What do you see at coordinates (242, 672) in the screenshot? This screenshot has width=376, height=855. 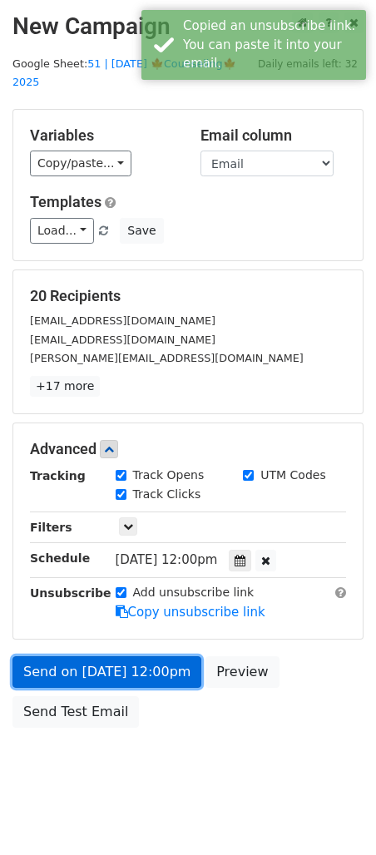 I see `a: Preview` at bounding box center [242, 672].